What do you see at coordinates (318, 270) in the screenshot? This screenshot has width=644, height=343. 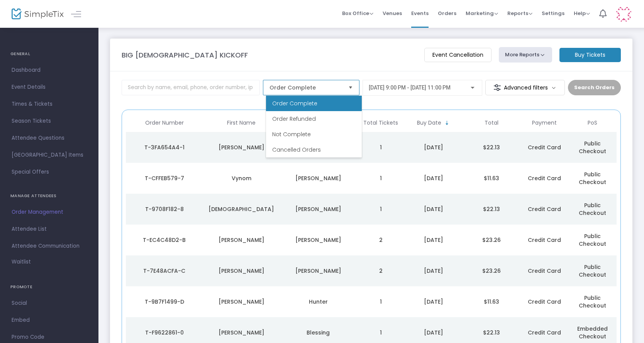 I see `div: Dixon` at bounding box center [318, 270].